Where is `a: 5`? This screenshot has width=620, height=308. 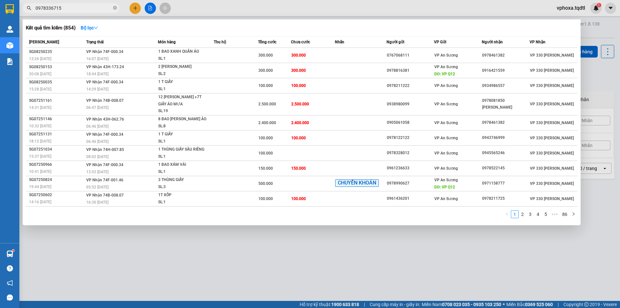 a: 5 is located at coordinates (546, 214).